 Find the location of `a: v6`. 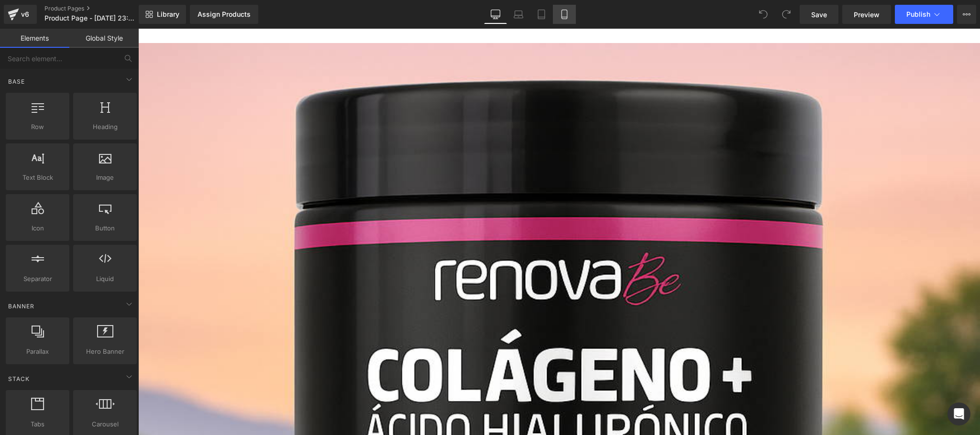

a: v6 is located at coordinates (20, 15).